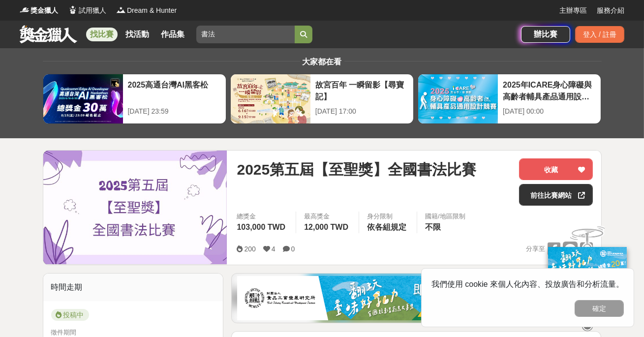 The height and width of the screenshot is (337, 644). Describe the element at coordinates (546, 35) in the screenshot. I see `a: 辦比賽` at that location.